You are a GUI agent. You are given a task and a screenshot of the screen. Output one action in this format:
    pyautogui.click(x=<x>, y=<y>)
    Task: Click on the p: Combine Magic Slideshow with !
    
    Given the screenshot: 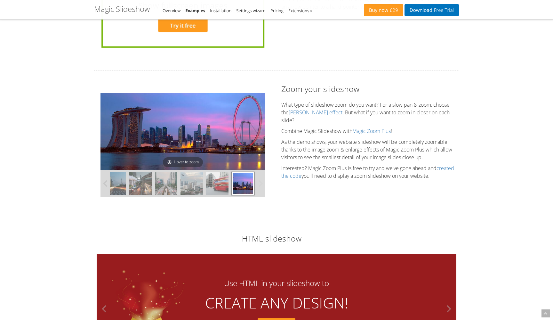 What is the action you would take?
    pyautogui.click(x=370, y=131)
    